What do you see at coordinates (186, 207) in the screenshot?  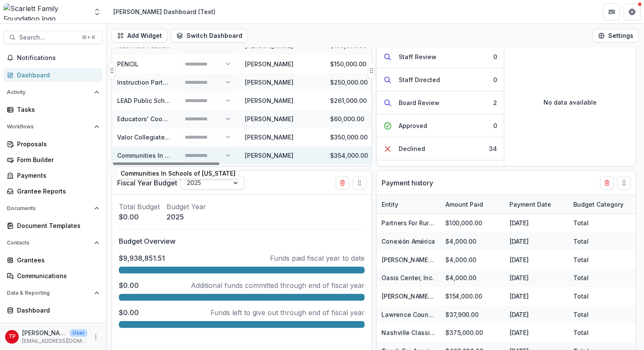 I see `p: Budget Year` at bounding box center [186, 207].